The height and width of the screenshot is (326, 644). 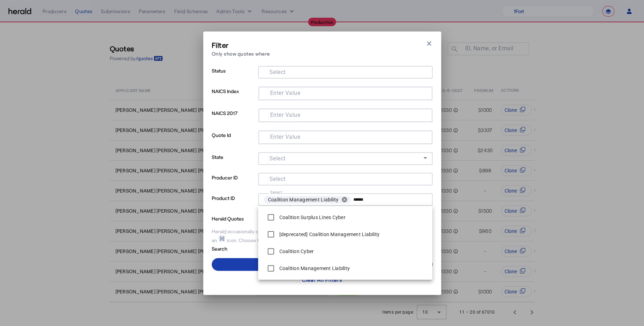 What do you see at coordinates (233, 183) in the screenshot?
I see `p: Producer ID` at bounding box center [233, 183].